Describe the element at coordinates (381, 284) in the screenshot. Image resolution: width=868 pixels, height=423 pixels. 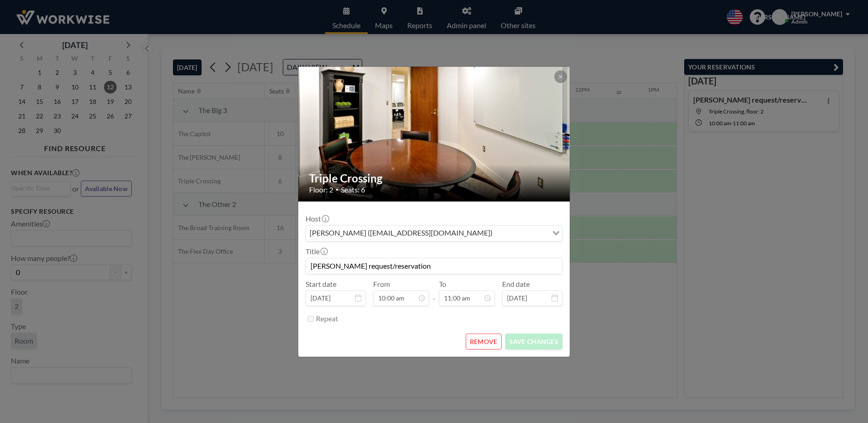
I see `label: From` at that location.